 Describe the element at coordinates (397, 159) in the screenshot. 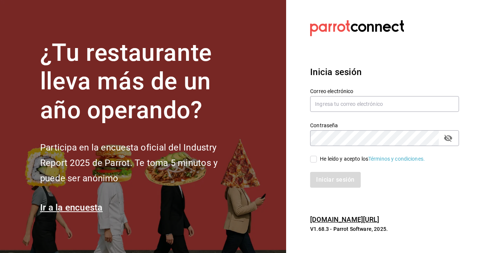

I see `a: Términos y condiciones.` at that location.